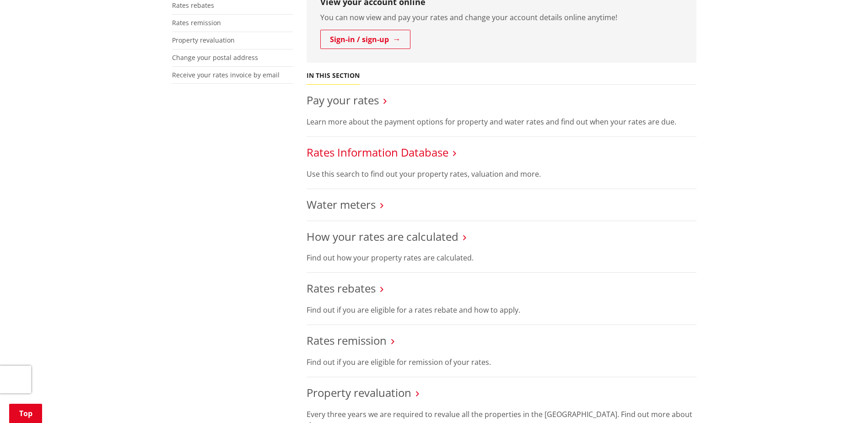 This screenshot has height=423, width=868. I want to click on p: Find out if you are eligible for remission of your rates., so click(502, 362).